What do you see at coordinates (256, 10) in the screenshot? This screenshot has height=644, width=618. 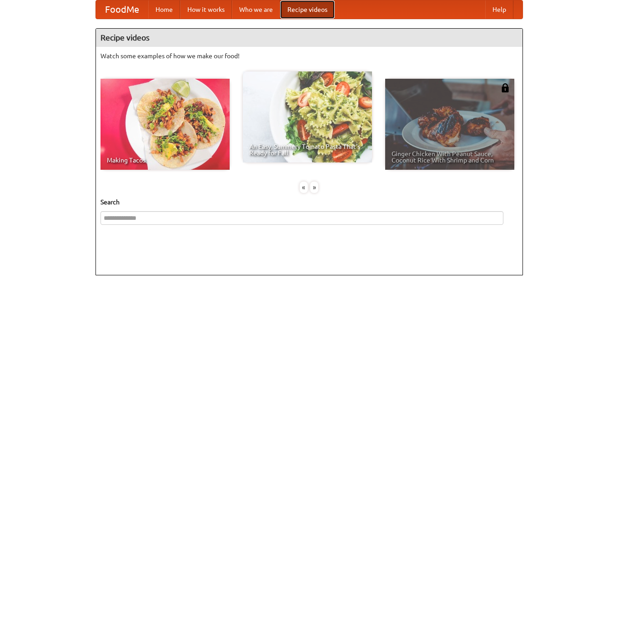 I see `a: Who we are` at bounding box center [256, 10].